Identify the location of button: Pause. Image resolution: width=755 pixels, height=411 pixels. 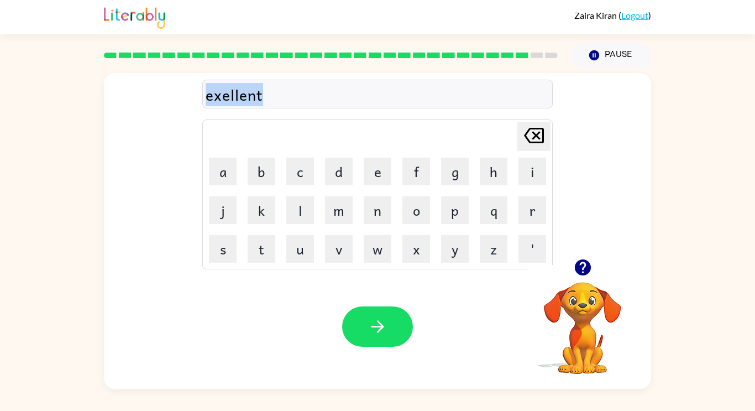
(611, 55).